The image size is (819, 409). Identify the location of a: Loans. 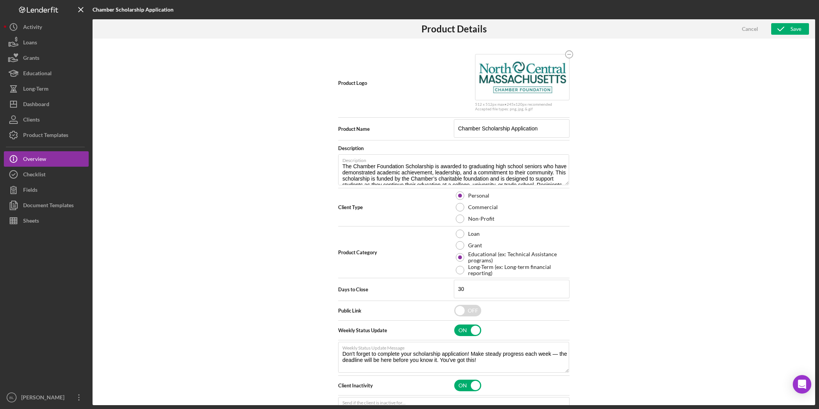
(46, 42).